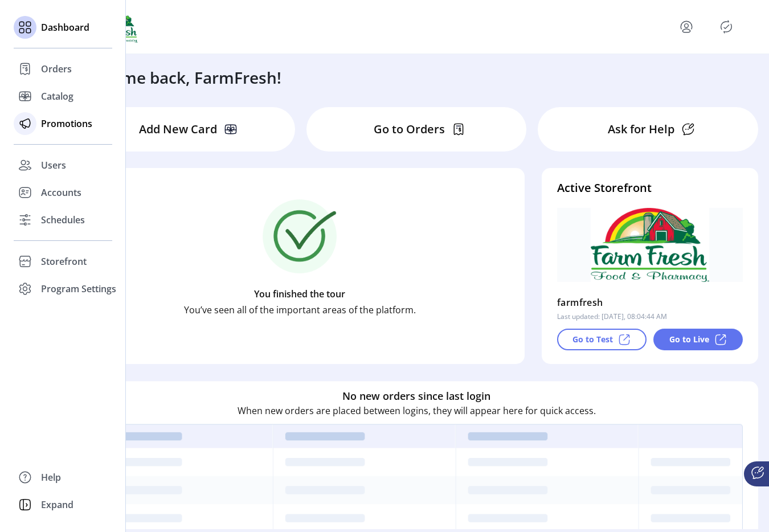 This screenshot has width=769, height=532. I want to click on h4: Active Storefront, so click(649, 188).